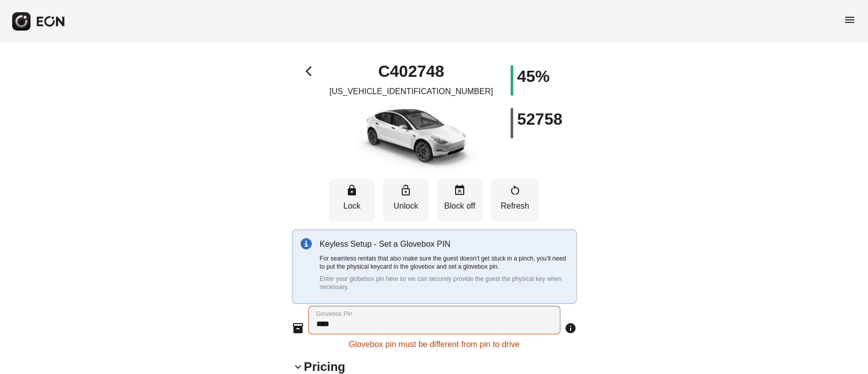 This screenshot has width=868, height=374. I want to click on span: keyboard_arrow_down, so click(298, 367).